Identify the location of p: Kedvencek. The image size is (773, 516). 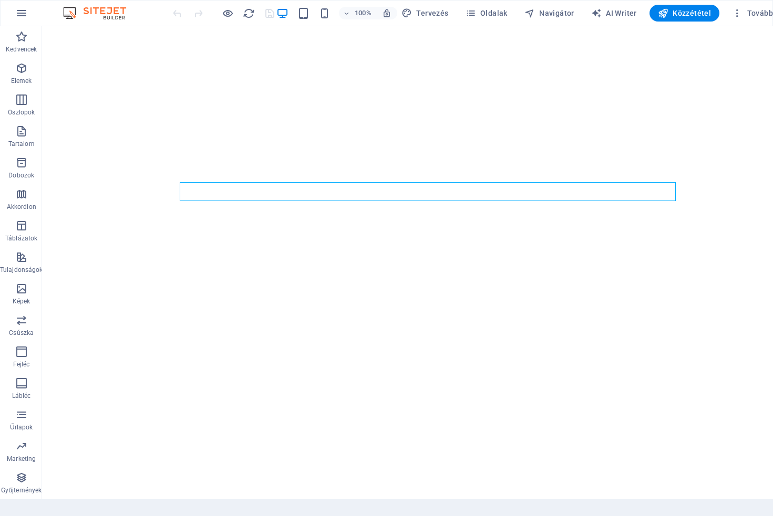
(21, 49).